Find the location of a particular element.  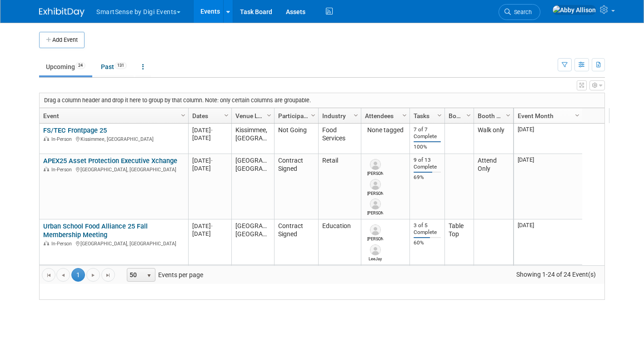

a: Go to the first page is located at coordinates (49, 275).